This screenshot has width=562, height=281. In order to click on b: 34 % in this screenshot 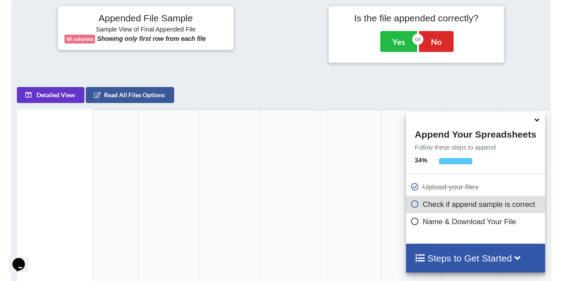, I will do `click(421, 160)`.